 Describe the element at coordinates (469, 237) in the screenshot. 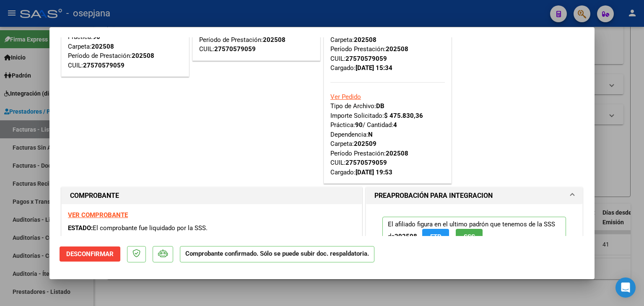

I see `span: SSS` at that location.